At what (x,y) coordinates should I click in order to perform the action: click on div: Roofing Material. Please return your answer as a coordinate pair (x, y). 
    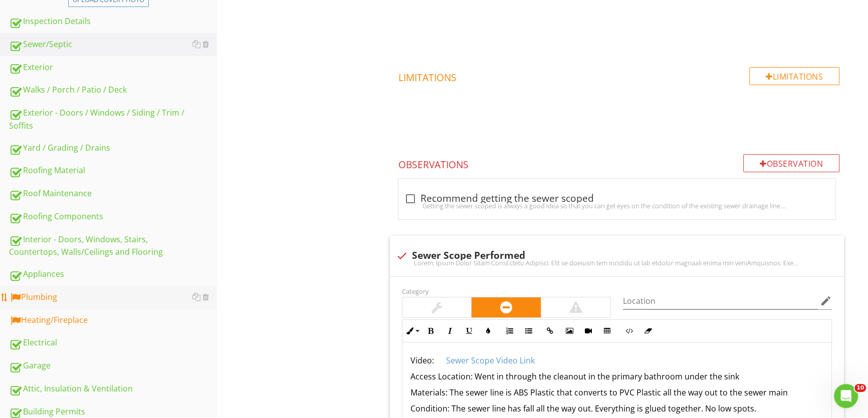
    Looking at the image, I should click on (113, 171).